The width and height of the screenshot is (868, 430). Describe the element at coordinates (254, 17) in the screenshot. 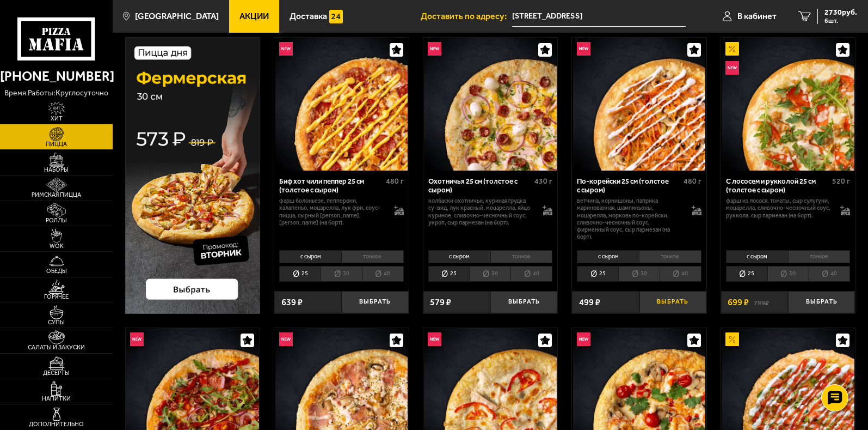

I see `span: Акции` at that location.